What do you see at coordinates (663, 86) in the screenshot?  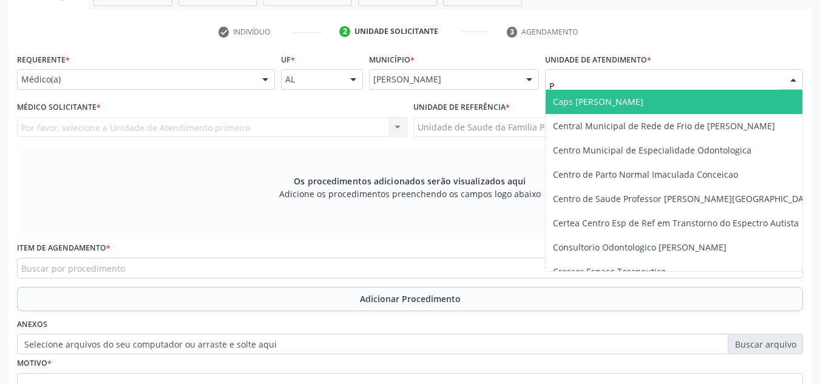 I see `input: Unidade de atendimento` at bounding box center [663, 86].